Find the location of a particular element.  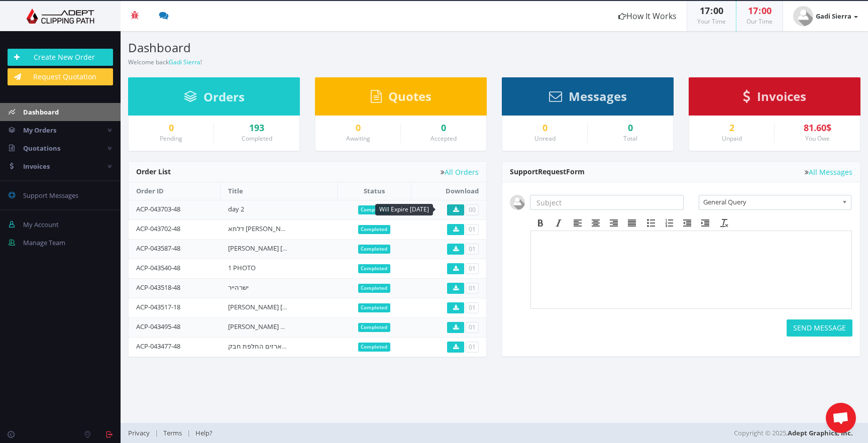

div: Clear formatting is located at coordinates (724, 223).